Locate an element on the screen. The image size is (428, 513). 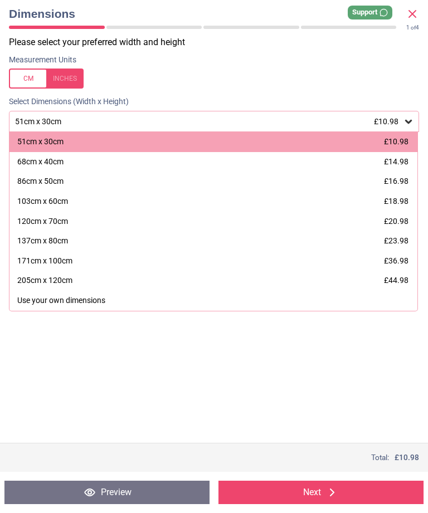
span: £18.98 is located at coordinates (396, 201).